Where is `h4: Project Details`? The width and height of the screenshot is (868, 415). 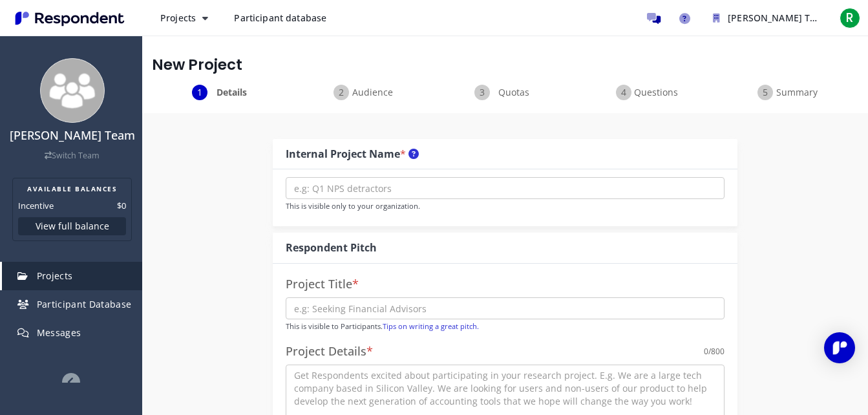 h4: Project Details is located at coordinates (329, 352).